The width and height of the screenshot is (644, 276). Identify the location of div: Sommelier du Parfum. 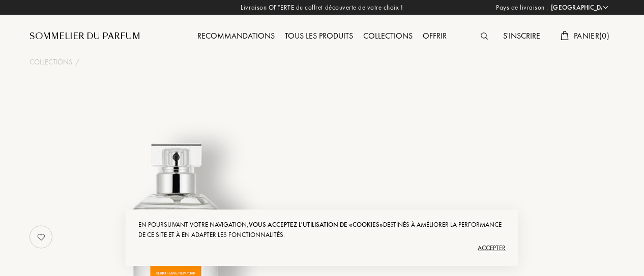
(85, 37).